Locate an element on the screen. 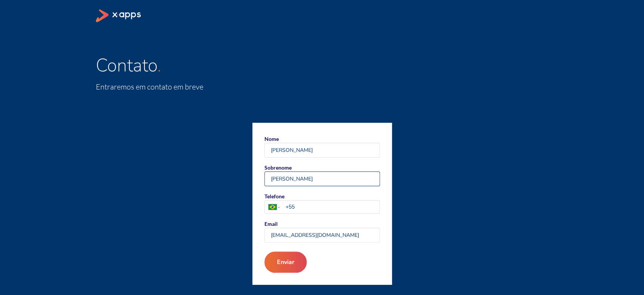 This screenshot has height=295, width=644. label: Telefone is located at coordinates (322, 203).